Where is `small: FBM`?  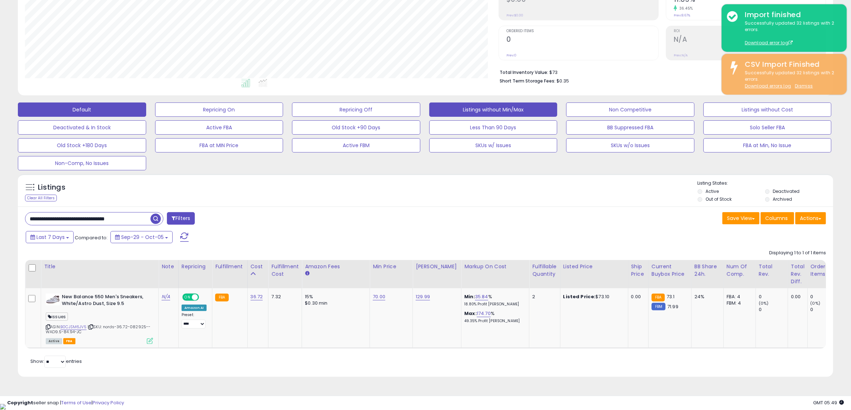
small: FBM is located at coordinates (659, 307).